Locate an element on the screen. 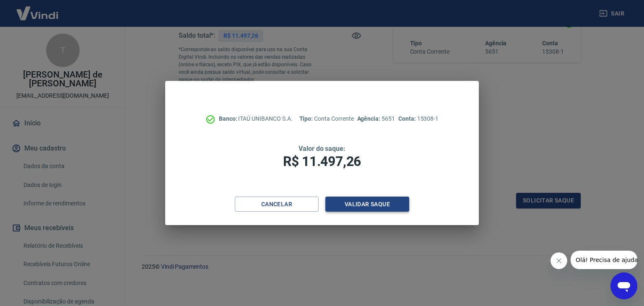 This screenshot has width=644, height=306. span: Conta: is located at coordinates (407, 118).